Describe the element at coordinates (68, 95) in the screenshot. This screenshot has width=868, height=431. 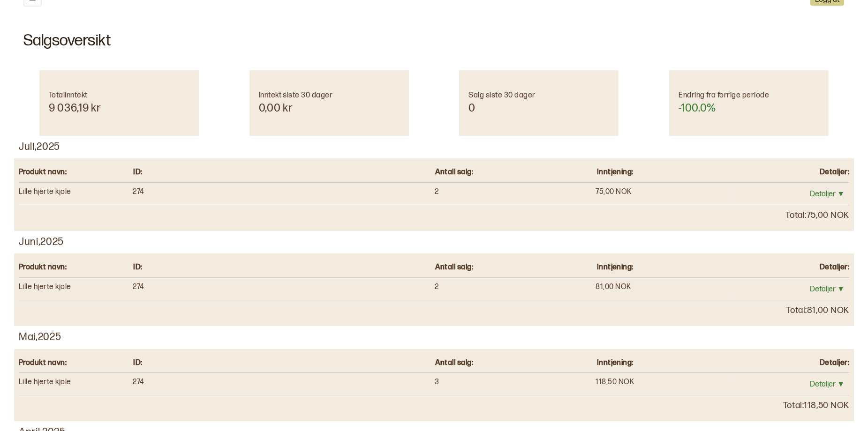
I see `div: Totalinntekt` at that location.